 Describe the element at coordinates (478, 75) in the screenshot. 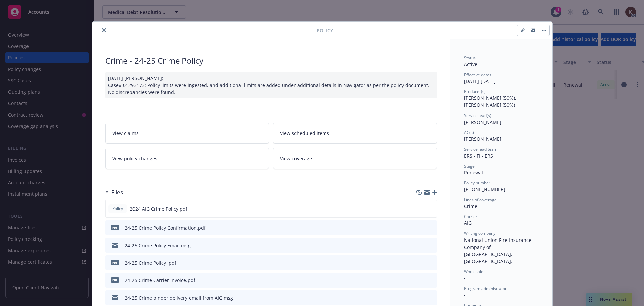

I see `span: Effective dates` at that location.